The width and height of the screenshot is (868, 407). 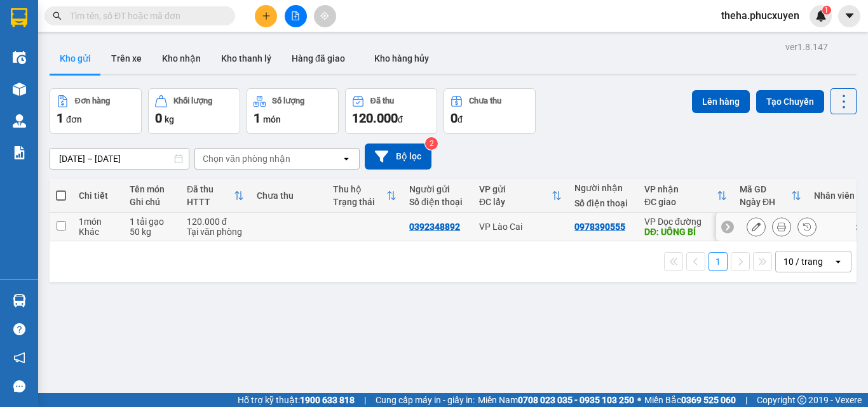 What do you see at coordinates (709, 400) in the screenshot?
I see `strong: 0369 525 060` at bounding box center [709, 400].